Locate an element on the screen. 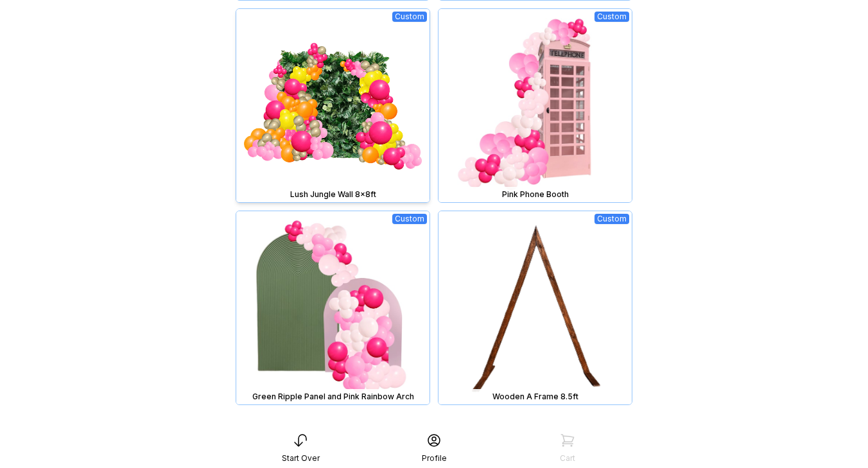 The height and width of the screenshot is (468, 868). div: Cart is located at coordinates (568, 458).